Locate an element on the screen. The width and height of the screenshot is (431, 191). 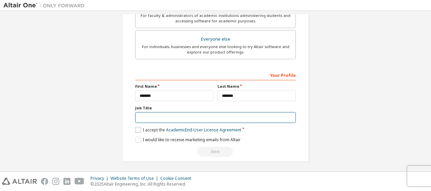
label: Last Name is located at coordinates (257, 86).